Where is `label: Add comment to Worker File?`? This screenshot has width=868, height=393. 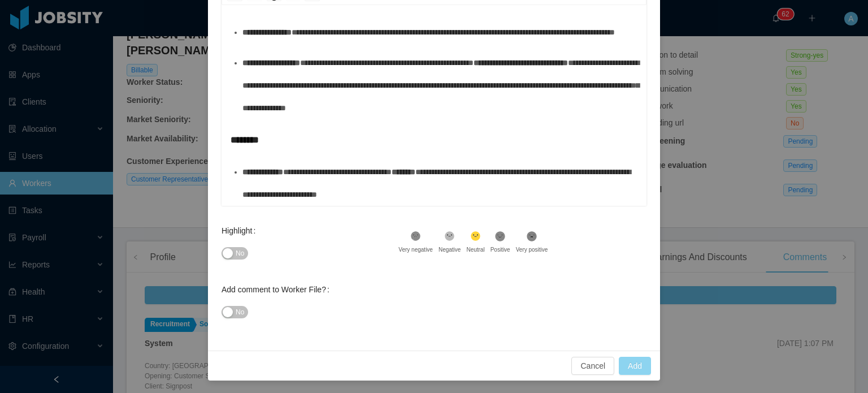
label: Add comment to Worker File? is located at coordinates (277, 289).